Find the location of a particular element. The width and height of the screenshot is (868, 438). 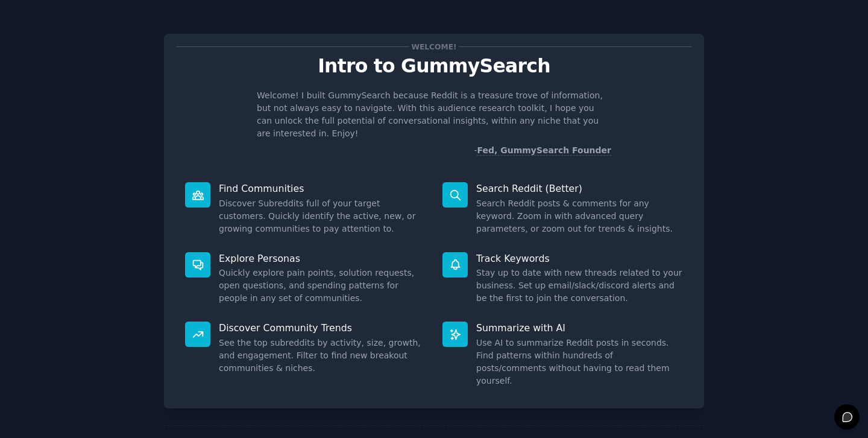

span: Welcome! is located at coordinates (434, 46).